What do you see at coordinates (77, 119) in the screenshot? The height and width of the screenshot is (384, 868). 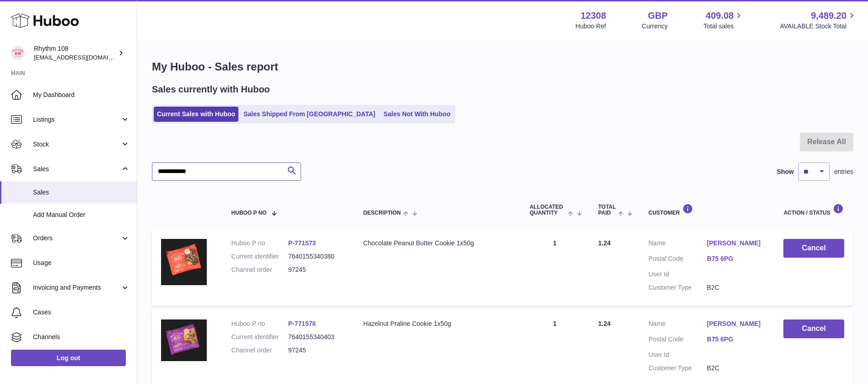 I see `span: Listings` at bounding box center [77, 119].